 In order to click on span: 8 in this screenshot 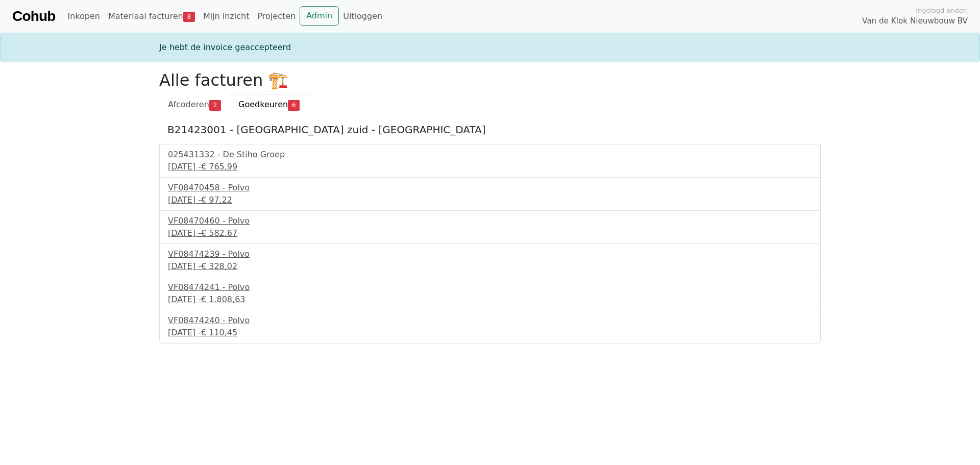, I will do `click(189, 17)`.